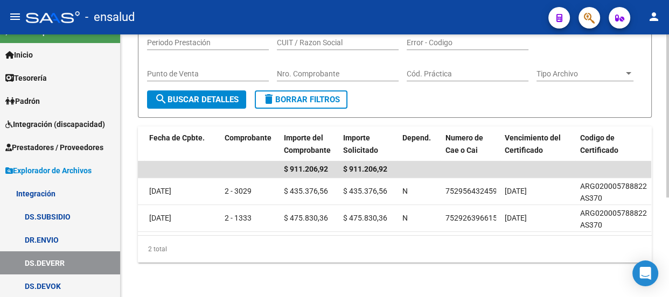 Image resolution: width=669 pixels, height=297 pixels. Describe the element at coordinates (19, 55) in the screenshot. I see `span: Inicio` at that location.